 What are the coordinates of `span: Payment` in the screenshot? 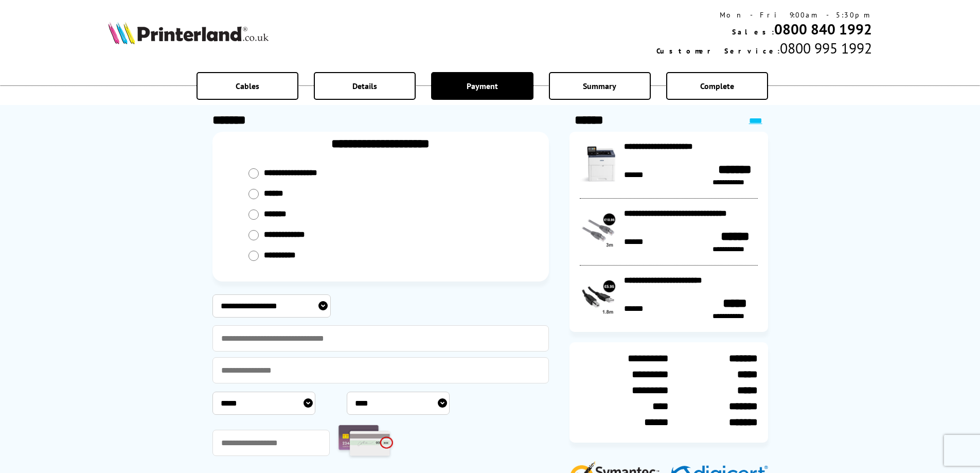 It's located at (482, 86).